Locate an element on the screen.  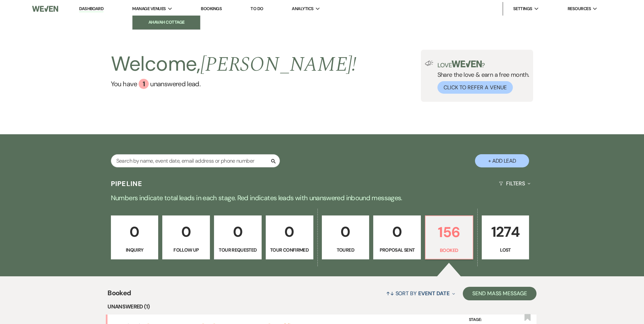
a: Dashboard is located at coordinates (92, 8).